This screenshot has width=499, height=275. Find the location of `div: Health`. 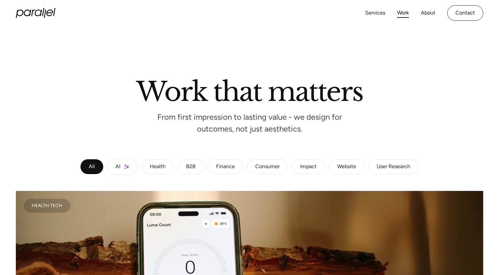

div: Health is located at coordinates (158, 167).